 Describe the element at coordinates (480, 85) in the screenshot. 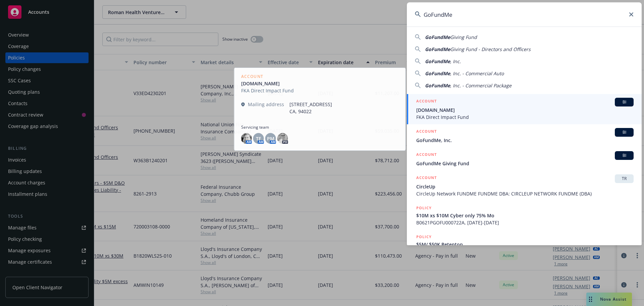

I see `span: , Inc. - Commercial Package` at that location.